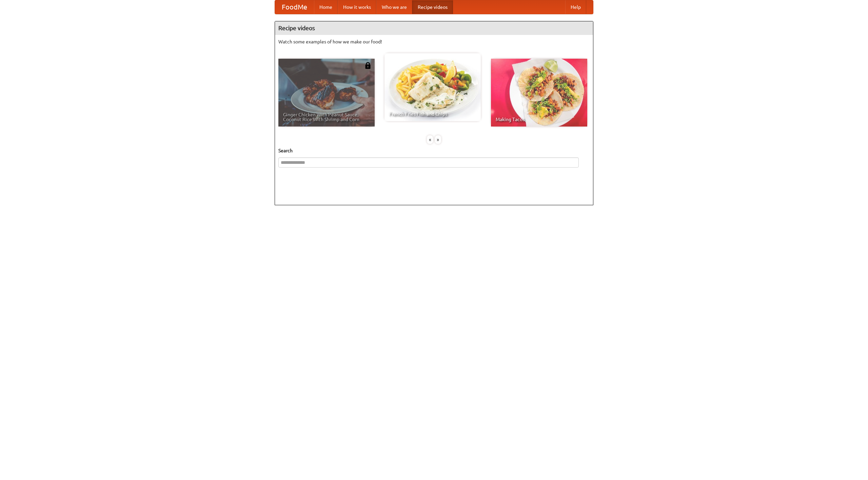  I want to click on a: Recipe videos, so click(433, 7).